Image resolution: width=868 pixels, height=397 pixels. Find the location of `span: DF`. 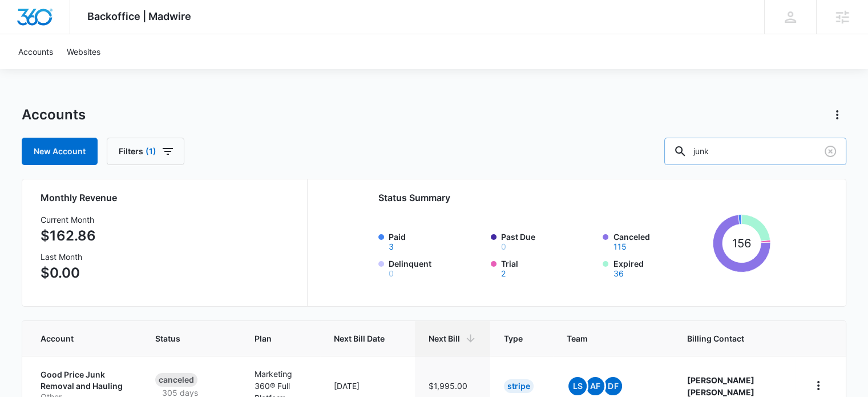

span: DF is located at coordinates (613, 386).